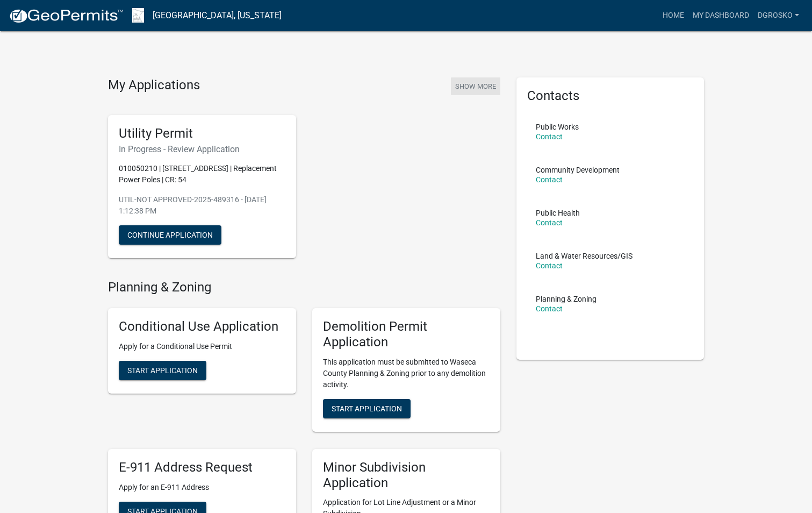 The image size is (812, 513). Describe the element at coordinates (566, 299) in the screenshot. I see `p: Planning & Zoning` at that location.